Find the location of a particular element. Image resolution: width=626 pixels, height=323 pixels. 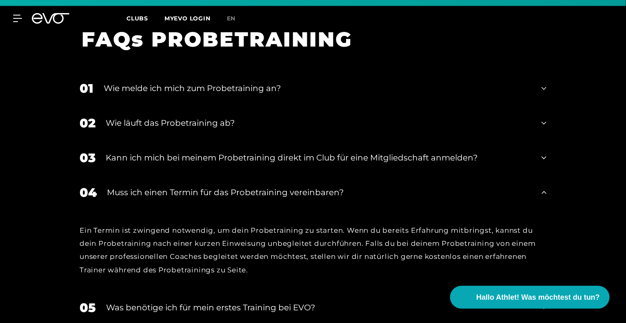

div: Muss ich einen Termin für das Probetraining vereinbaren? is located at coordinates (319, 192).